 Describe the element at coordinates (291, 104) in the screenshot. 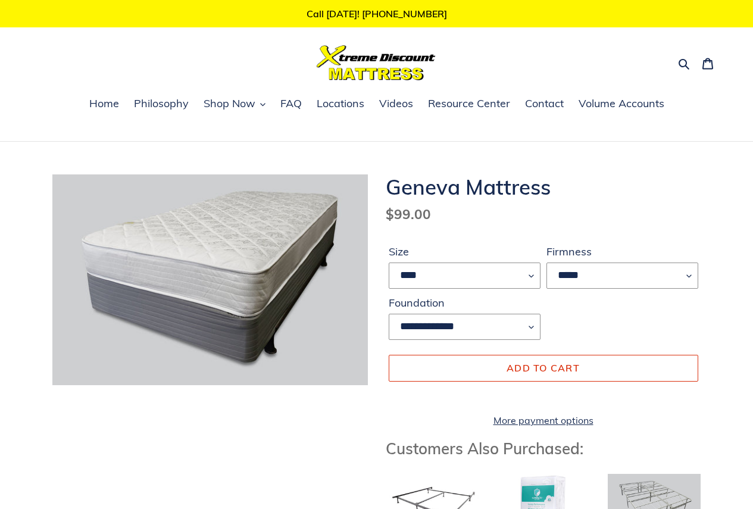

I see `a: FAQ` at that location.